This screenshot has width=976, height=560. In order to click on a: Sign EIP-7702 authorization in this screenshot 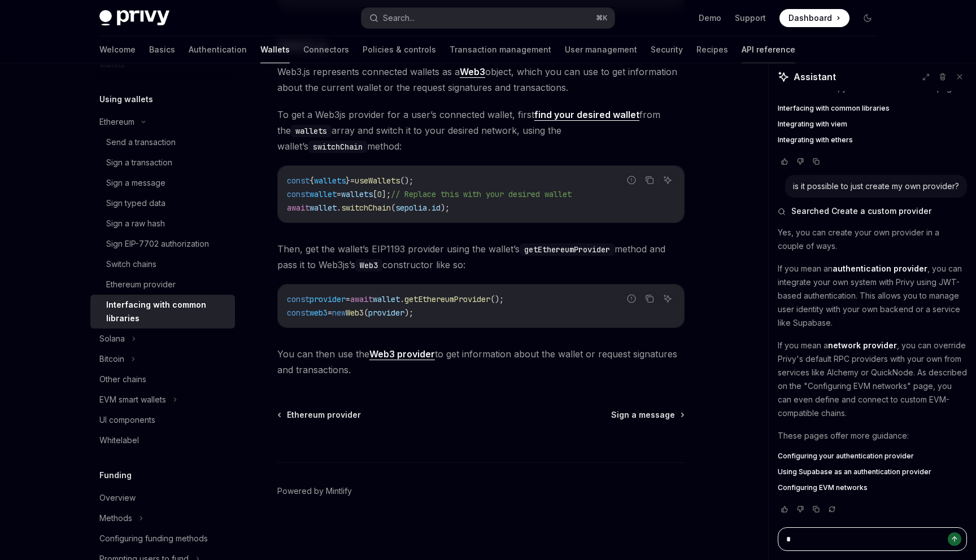, I will do `click(163, 244)`.